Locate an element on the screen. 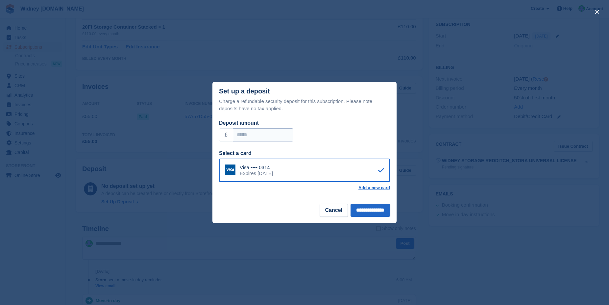  a: Add a new card is located at coordinates (374, 188).